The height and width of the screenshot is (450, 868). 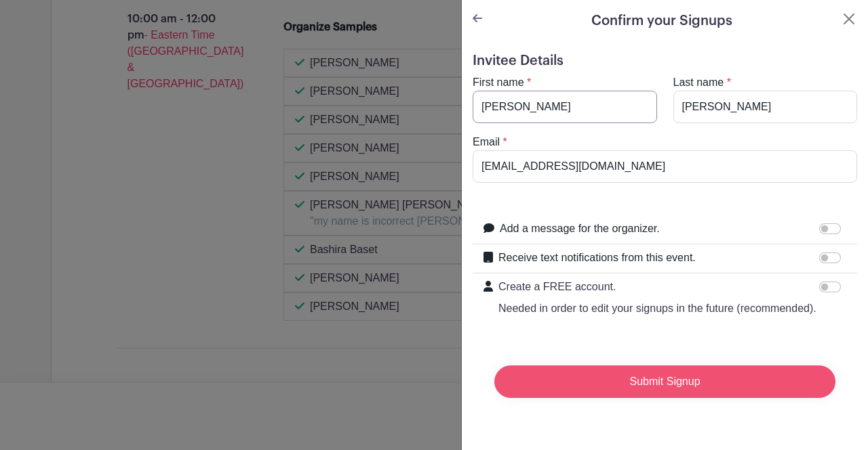 What do you see at coordinates (665, 382) in the screenshot?
I see `input: Submit Signup` at bounding box center [665, 382].